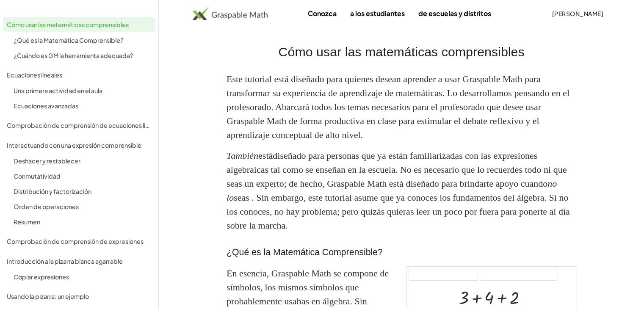 Image resolution: width=644 pixels, height=309 pixels. I want to click on font: diseñado para personas que ya están familiarizadas con las expresiones algebraicas tal como se en..., so click(396, 169).